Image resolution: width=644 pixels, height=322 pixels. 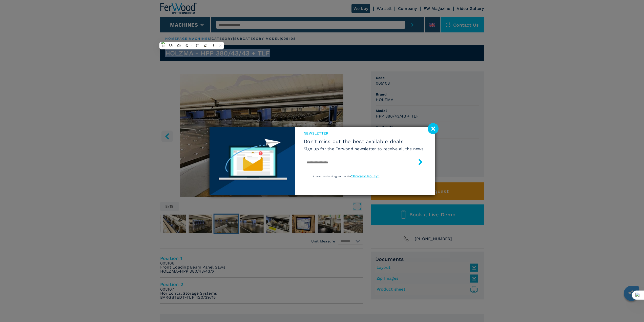 I want to click on button: submit-button, so click(x=418, y=163).